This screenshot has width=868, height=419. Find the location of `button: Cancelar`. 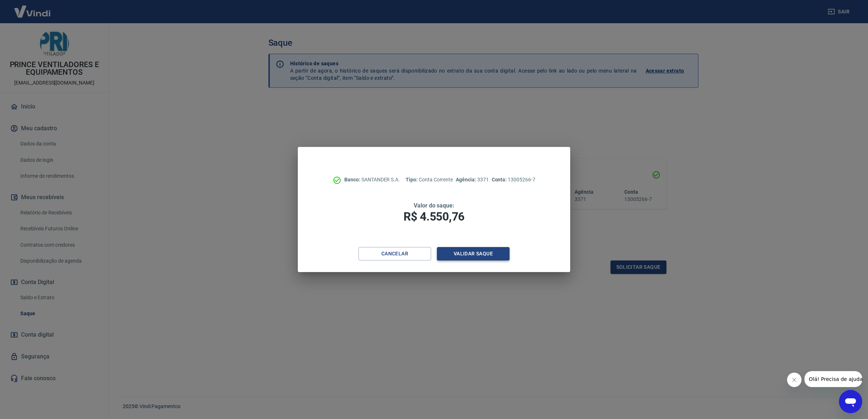

button: Cancelar is located at coordinates (395, 253).